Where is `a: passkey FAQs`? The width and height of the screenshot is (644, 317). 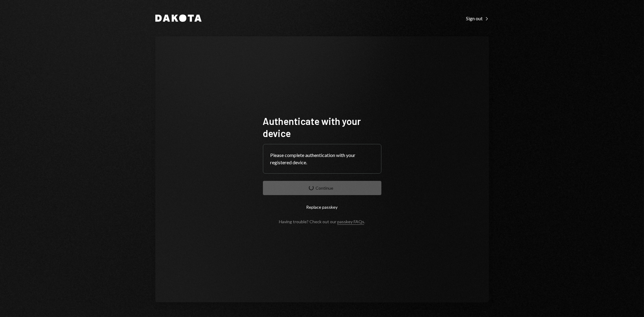
a: passkey FAQs is located at coordinates (350, 222).